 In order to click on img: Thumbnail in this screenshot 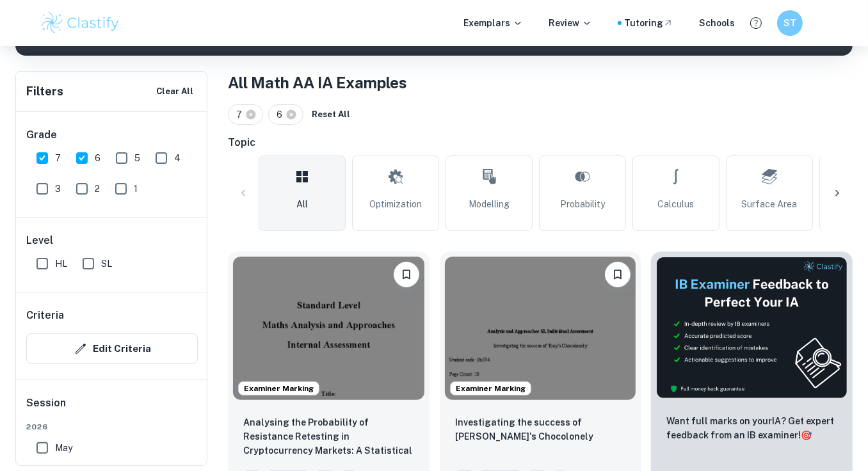, I will do `click(752, 328)`.